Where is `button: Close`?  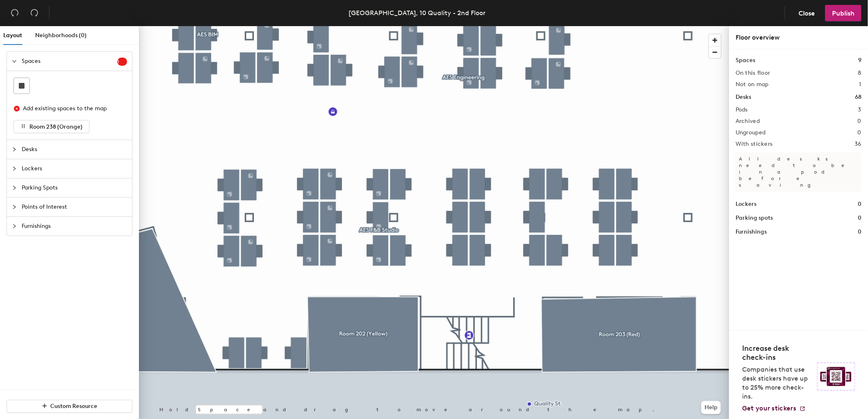
button: Close is located at coordinates (807, 13).